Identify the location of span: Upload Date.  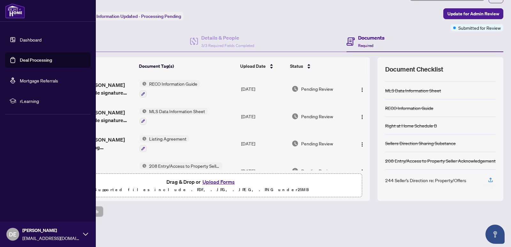
(253, 66).